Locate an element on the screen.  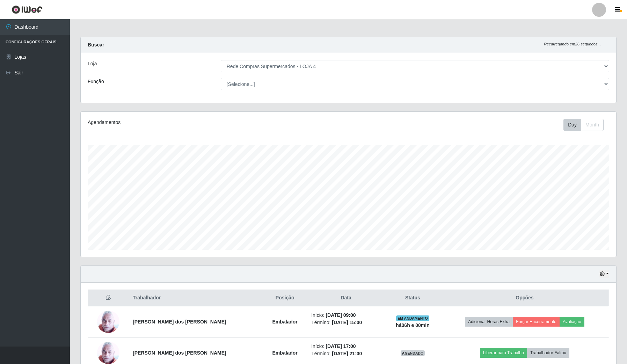
button: Liberar para Trabalho is located at coordinates (503, 353).